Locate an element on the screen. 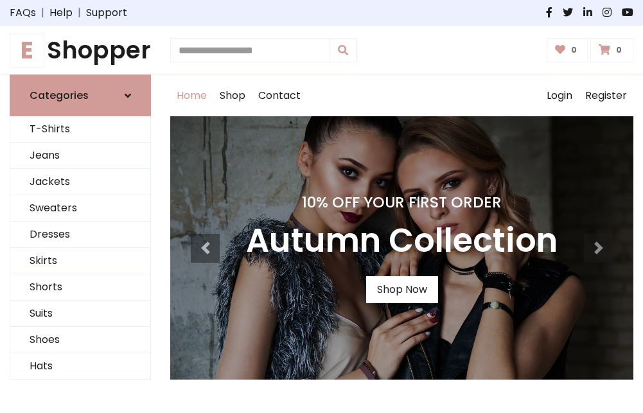 This screenshot has width=643, height=413. a: Skirts is located at coordinates (80, 261).